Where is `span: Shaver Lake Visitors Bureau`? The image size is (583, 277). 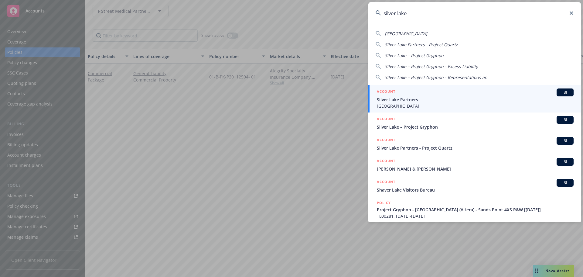
span: Shaver Lake Visitors Bureau is located at coordinates (475, 189).